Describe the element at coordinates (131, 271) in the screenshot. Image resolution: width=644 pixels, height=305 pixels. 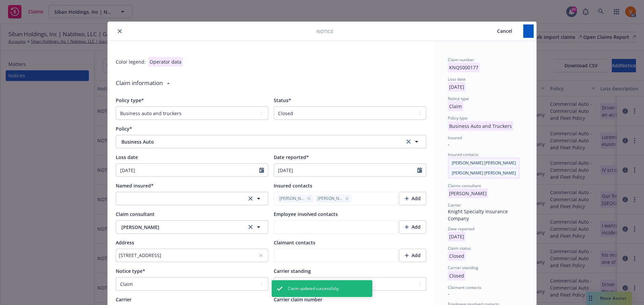
I see `span: Notice type*` at that location.